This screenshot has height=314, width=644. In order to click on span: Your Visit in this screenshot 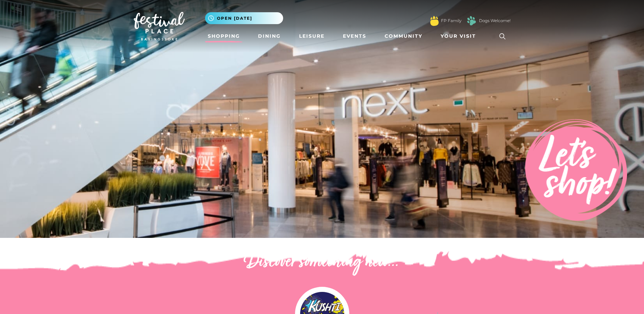, I will do `click(458, 36)`.